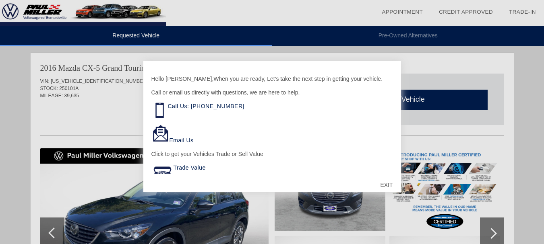 The width and height of the screenshot is (544, 244). I want to click on img: Email Icon, so click(160, 133).